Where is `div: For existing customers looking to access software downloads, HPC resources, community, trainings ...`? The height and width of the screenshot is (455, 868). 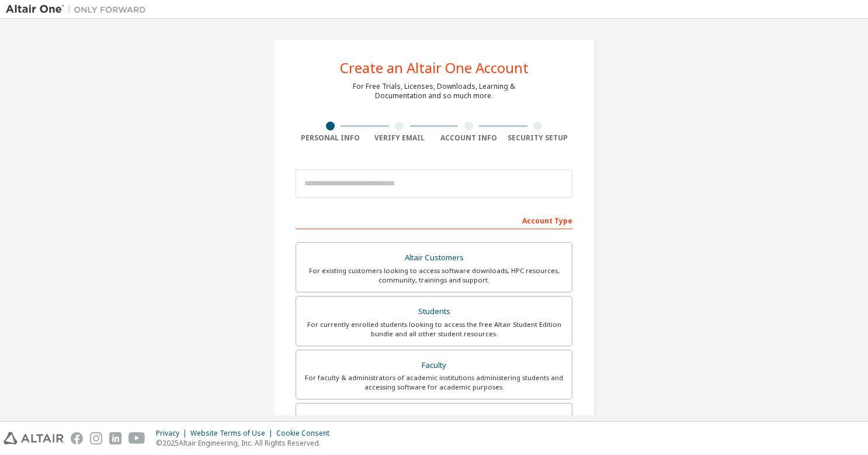
div: For existing customers looking to access software downloads, HPC resources, community, trainings ... is located at coordinates (434, 275).